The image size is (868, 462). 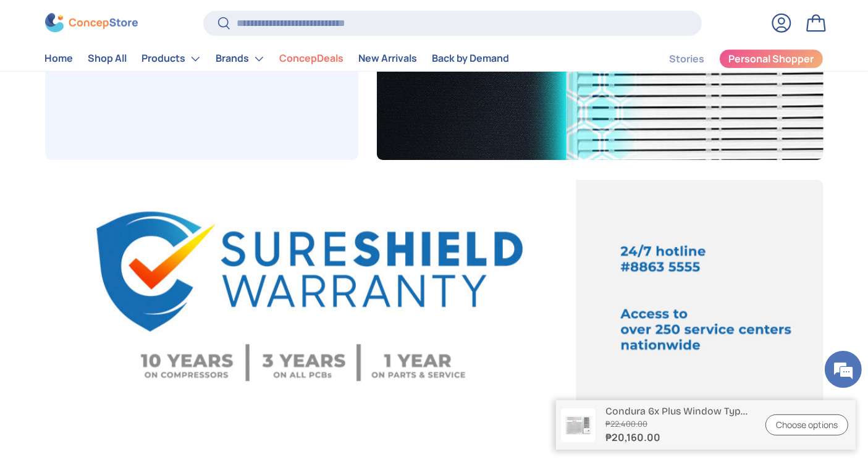 What do you see at coordinates (91, 23) in the screenshot?
I see `img: ConcepStore` at bounding box center [91, 23].